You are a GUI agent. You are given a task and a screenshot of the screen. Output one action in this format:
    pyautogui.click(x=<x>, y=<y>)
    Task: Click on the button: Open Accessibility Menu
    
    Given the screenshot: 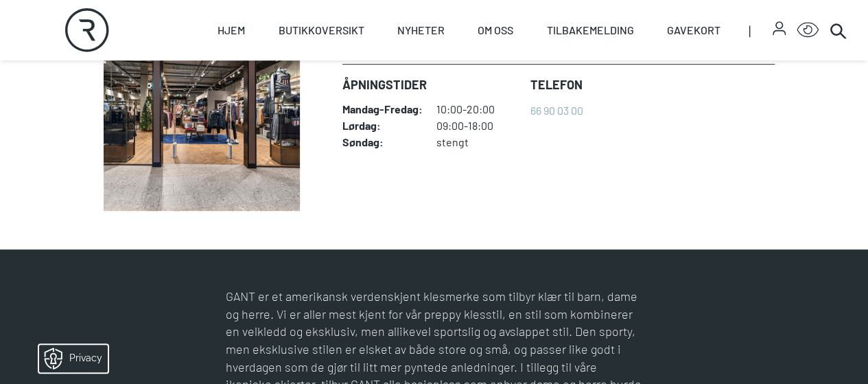 What is the action you would take?
    pyautogui.click(x=808, y=30)
    